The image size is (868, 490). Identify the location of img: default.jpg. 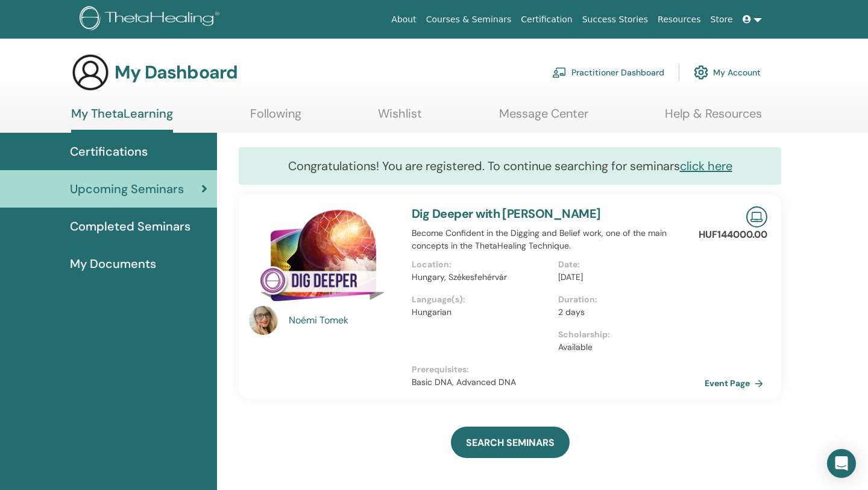
(263, 321).